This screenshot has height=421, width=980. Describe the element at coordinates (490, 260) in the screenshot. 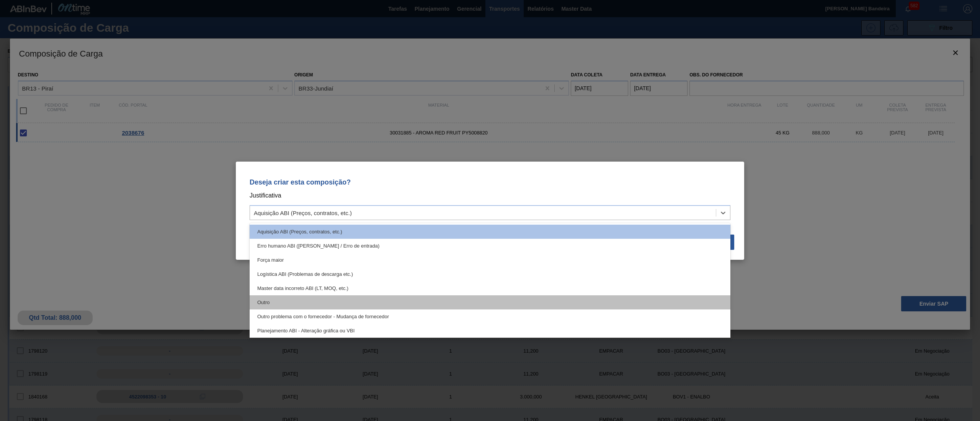

I see `div: Força maior` at that location.